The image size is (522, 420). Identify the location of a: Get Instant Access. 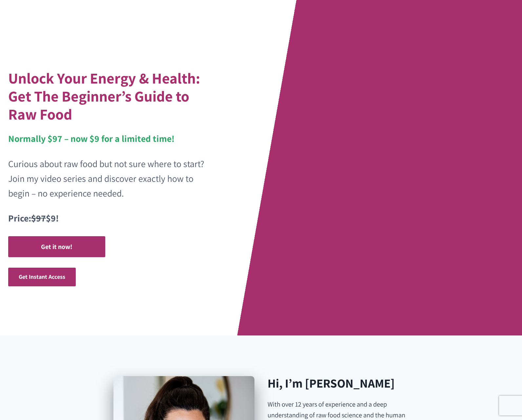
(42, 277).